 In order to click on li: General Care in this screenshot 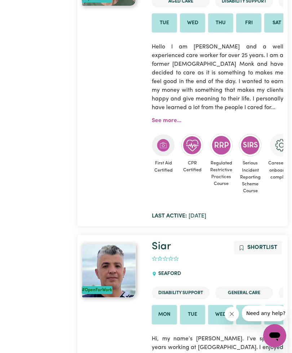, I will do `click(244, 292)`.